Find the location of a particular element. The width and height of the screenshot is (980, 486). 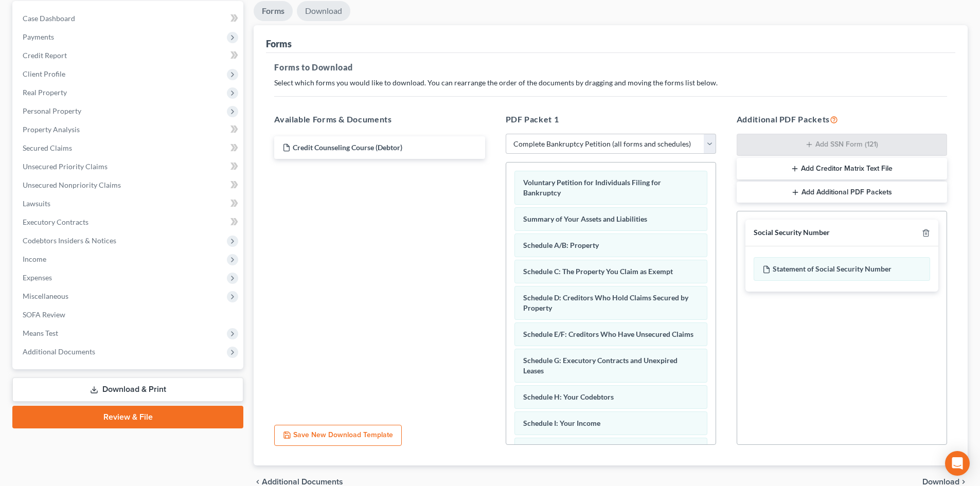

a: Unsecured Priority Claims is located at coordinates (128, 167).